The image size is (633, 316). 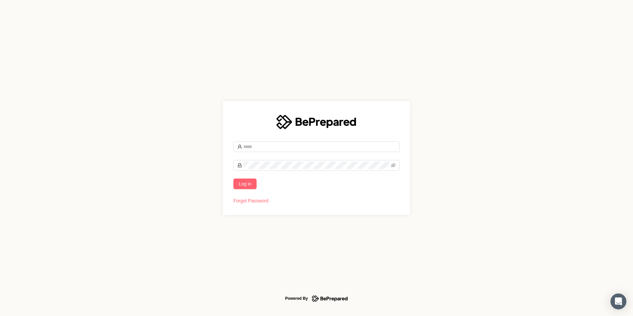 I want to click on button: Log in, so click(x=245, y=184).